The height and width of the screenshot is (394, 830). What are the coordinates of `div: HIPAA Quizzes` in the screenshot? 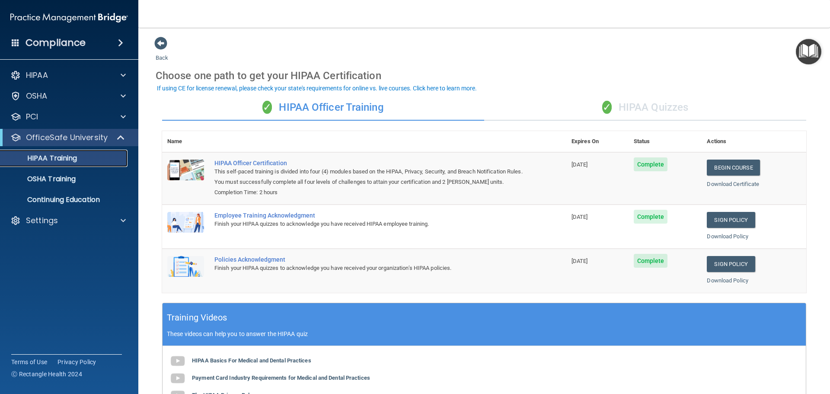 It's located at (645, 108).